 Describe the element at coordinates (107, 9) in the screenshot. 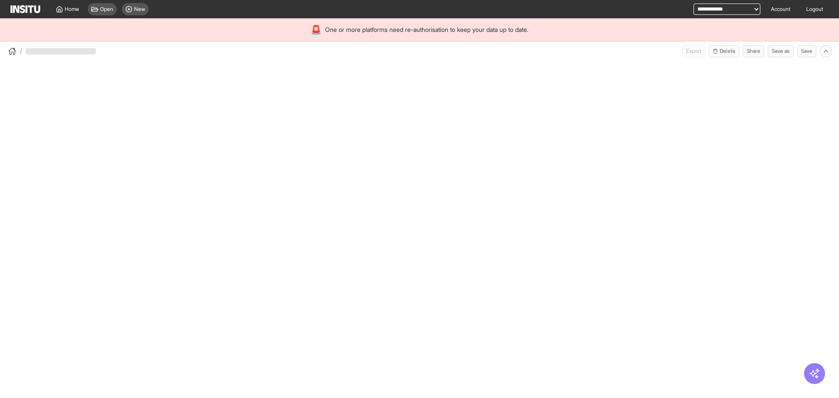

I see `span: Open` at that location.